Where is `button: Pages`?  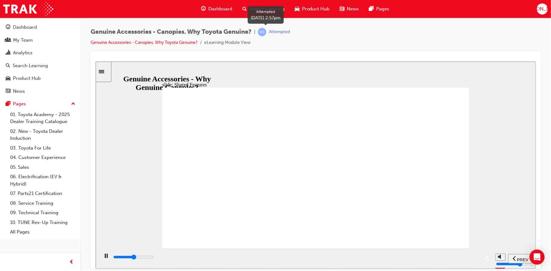
button: Pages is located at coordinates (40, 104).